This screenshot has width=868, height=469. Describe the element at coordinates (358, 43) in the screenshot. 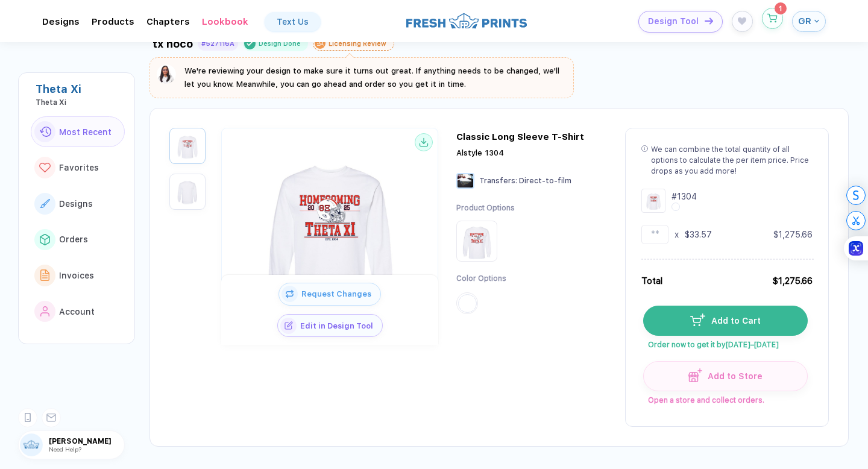

I see `div: Licensing Review` at that location.